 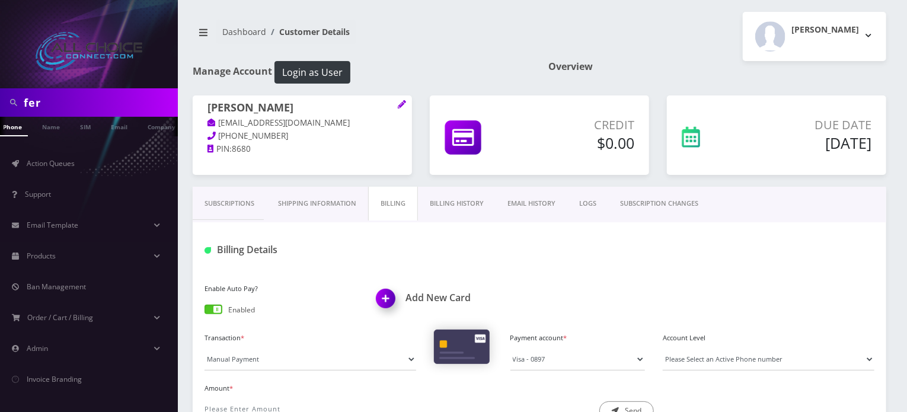 I want to click on p: Due Date, so click(x=811, y=125).